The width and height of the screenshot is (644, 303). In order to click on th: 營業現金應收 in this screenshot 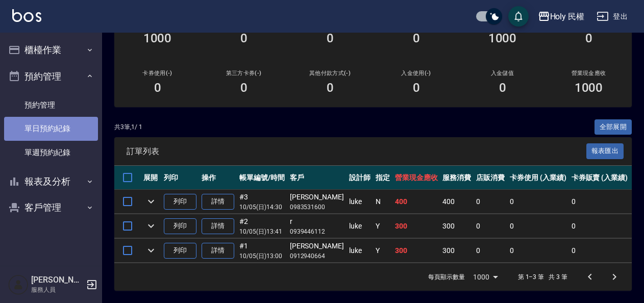, I will do `click(416, 177)`.